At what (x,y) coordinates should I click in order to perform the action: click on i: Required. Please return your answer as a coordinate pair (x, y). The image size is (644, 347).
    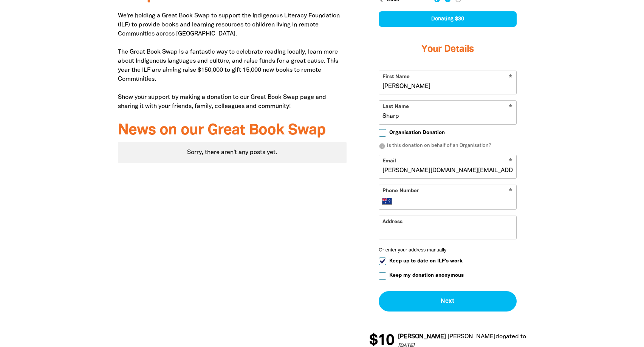
    Looking at the image, I should click on (511, 191).